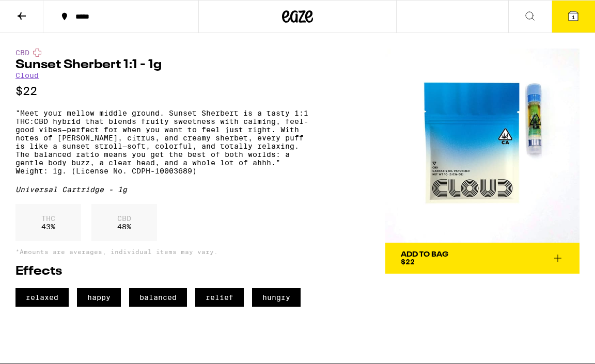 This screenshot has width=595, height=364. I want to click on img: Cloud - Sunset Sherbert 1:1 - 1g, so click(482, 145).